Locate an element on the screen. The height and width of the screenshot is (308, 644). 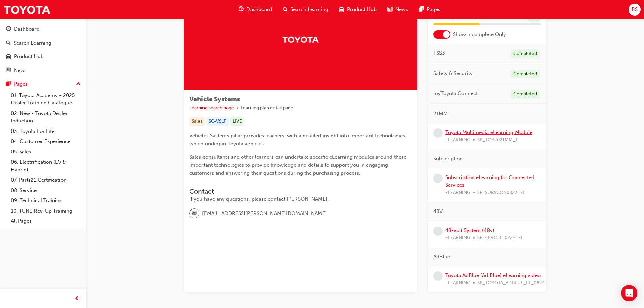
a: news-iconNews is located at coordinates (398, 10).